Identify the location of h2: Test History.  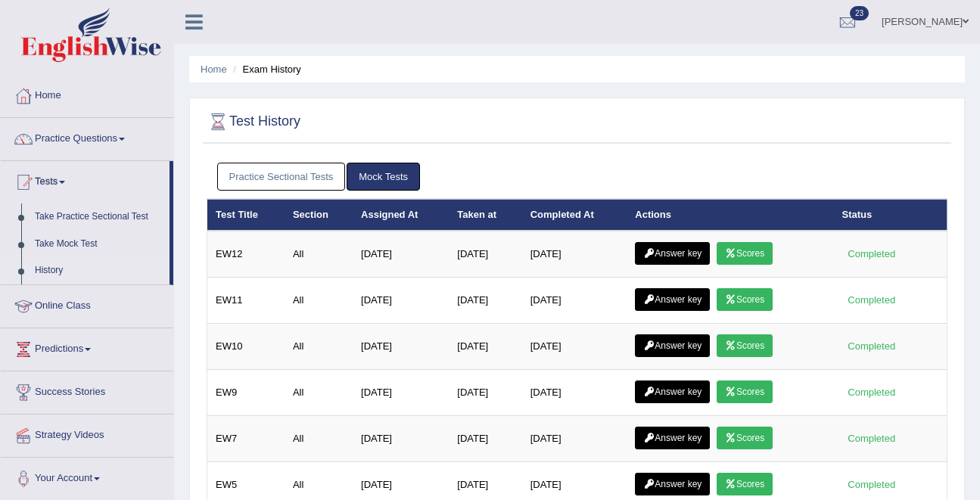
(254, 122).